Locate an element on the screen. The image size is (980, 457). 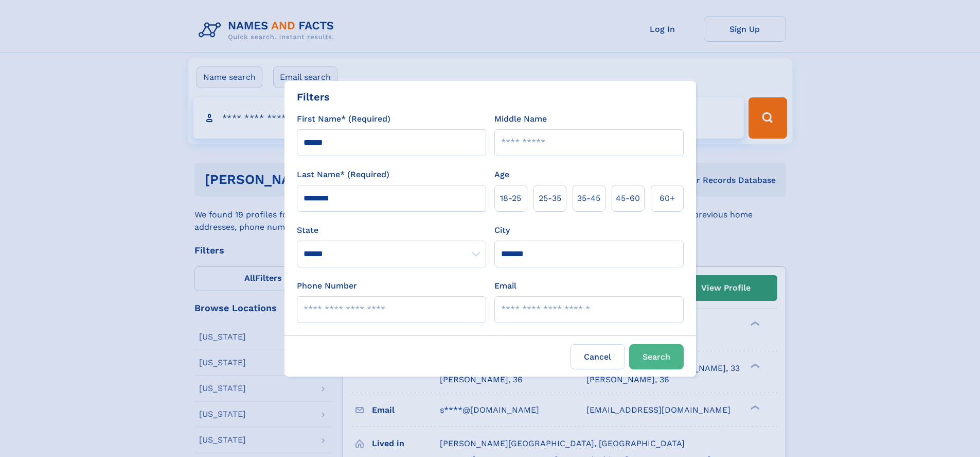
span: 60+ is located at coordinates (668, 198).